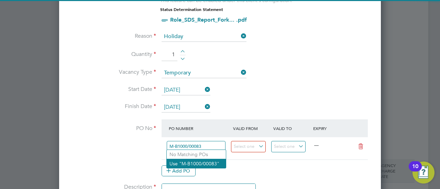  I want to click on div: PO Number, so click(199, 129).